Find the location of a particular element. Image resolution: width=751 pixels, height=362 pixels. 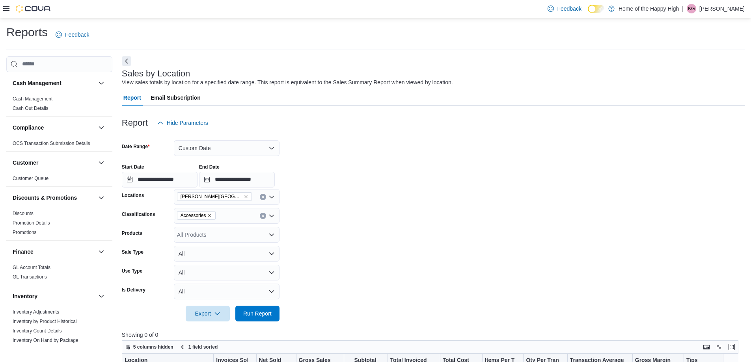

h3: Cash Management is located at coordinates (37, 83).